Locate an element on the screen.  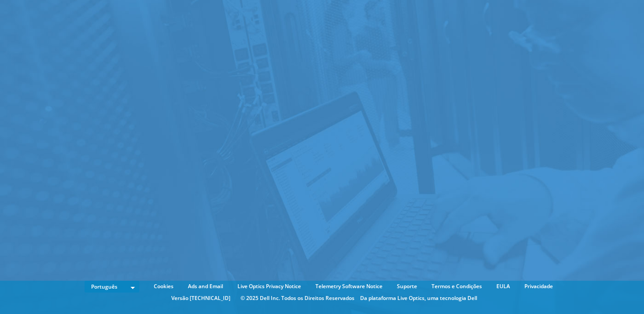
a: Ads and Email is located at coordinates (205, 286).